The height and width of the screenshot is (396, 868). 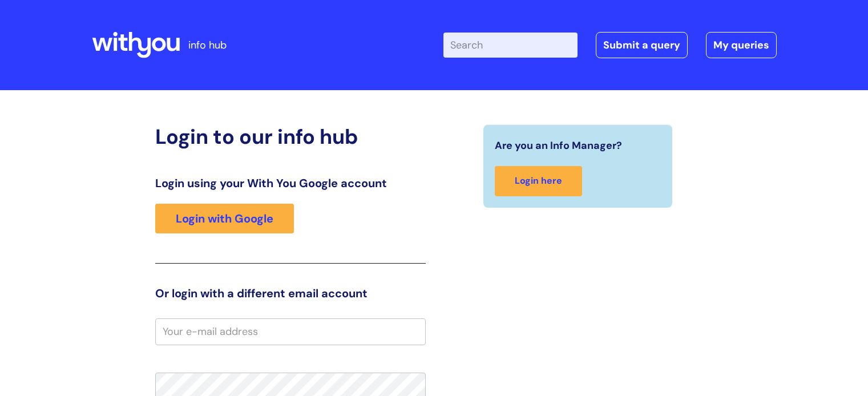 What do you see at coordinates (225, 219) in the screenshot?
I see `a: Login with Google` at bounding box center [225, 219].